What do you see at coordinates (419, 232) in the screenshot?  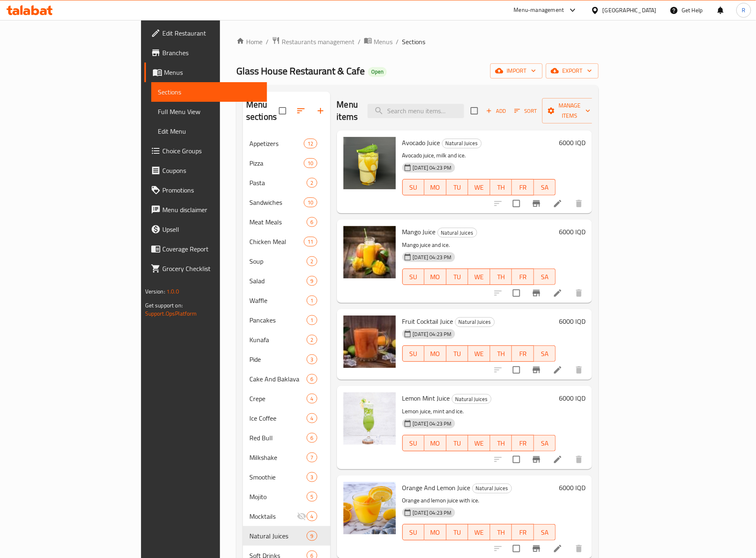 I see `span: Mango Juice` at bounding box center [419, 232].